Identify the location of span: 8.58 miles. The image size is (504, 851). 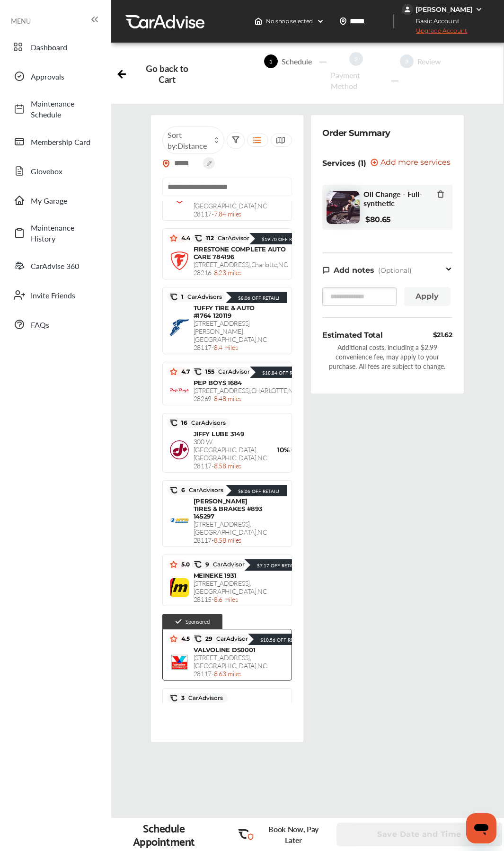
(228, 466).